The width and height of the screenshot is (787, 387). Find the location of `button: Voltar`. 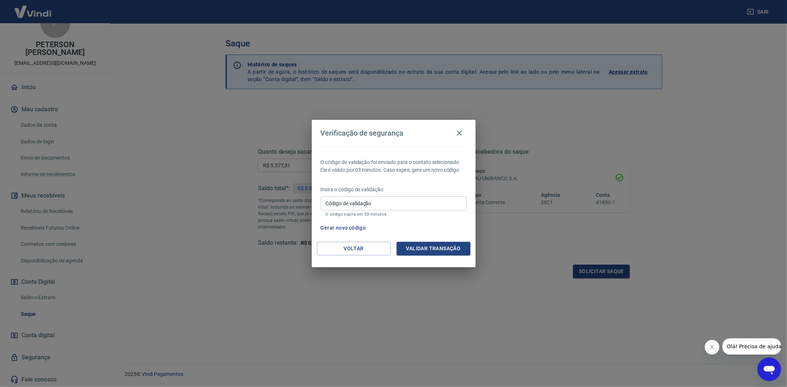

button: Voltar is located at coordinates (354, 249).